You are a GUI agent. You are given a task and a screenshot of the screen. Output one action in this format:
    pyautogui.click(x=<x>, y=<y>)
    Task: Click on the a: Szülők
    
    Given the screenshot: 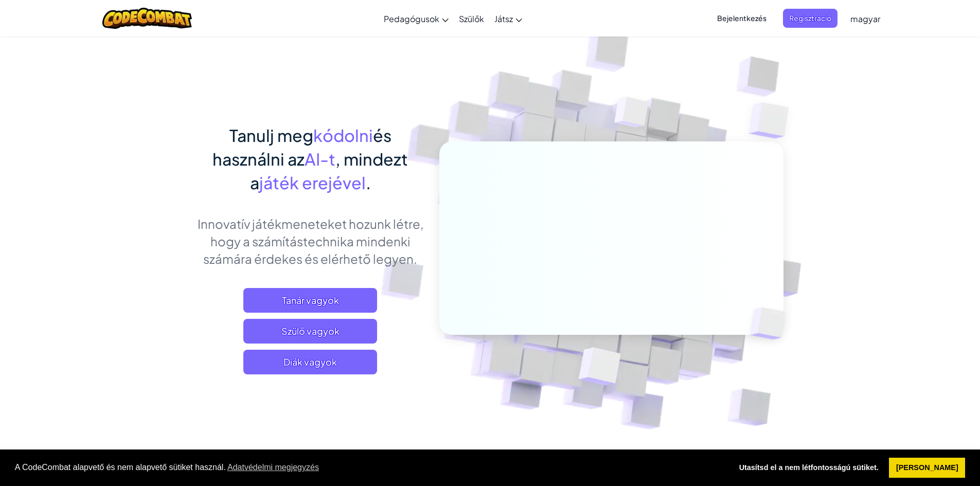 What is the action you would take?
    pyautogui.click(x=471, y=18)
    